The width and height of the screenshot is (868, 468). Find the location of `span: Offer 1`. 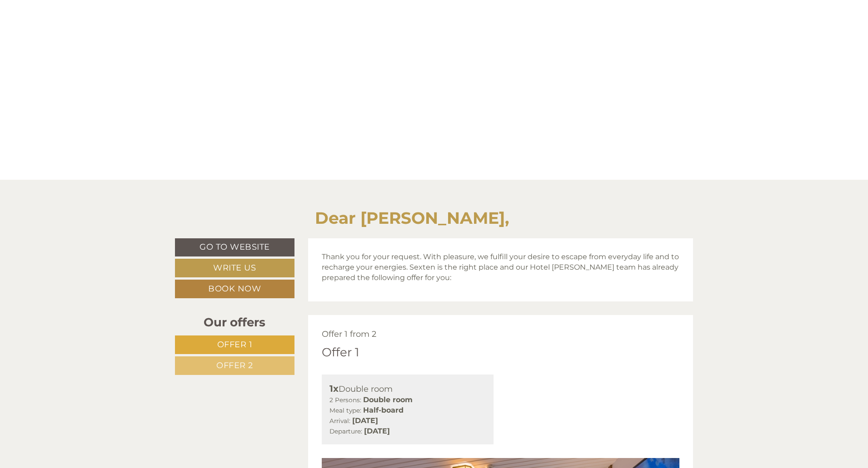

span: Offer 1 is located at coordinates (235, 345).